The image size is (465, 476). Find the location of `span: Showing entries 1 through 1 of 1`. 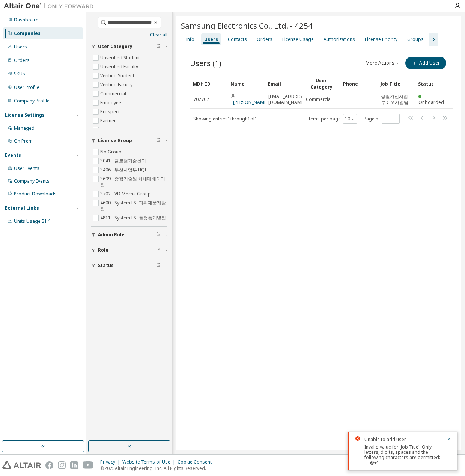

span: Showing entries 1 through 1 of 1 is located at coordinates (226, 119).